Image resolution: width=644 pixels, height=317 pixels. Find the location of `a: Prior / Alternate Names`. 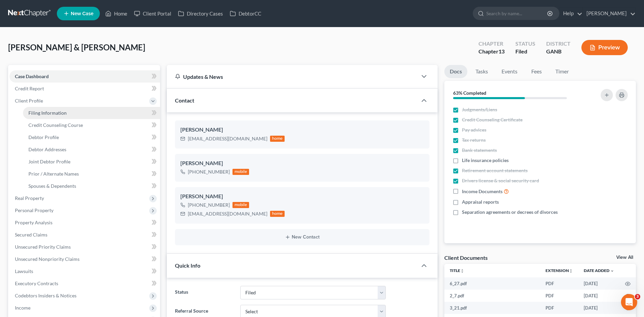

a: Prior / Alternate Names is located at coordinates (92, 174).